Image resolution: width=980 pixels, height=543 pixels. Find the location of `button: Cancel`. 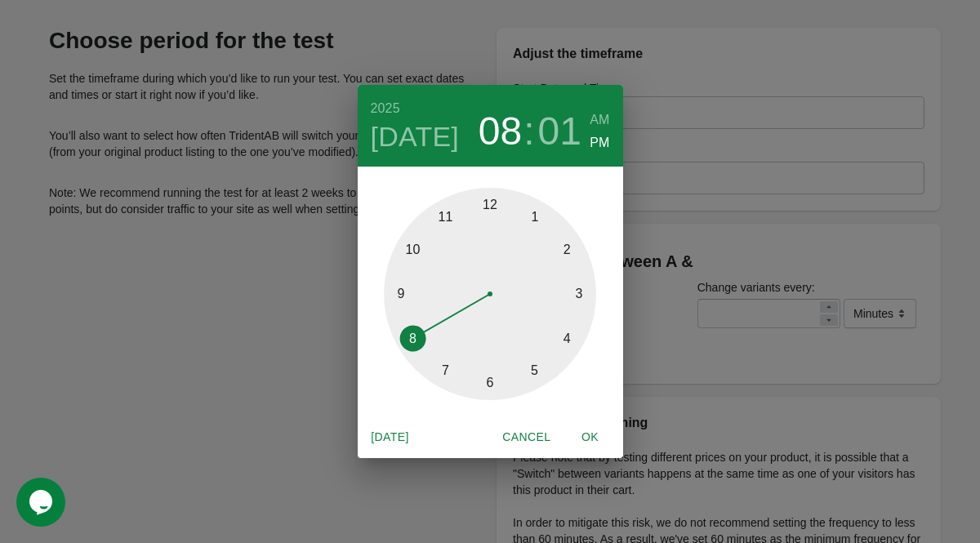

button: Cancel is located at coordinates (526, 436).